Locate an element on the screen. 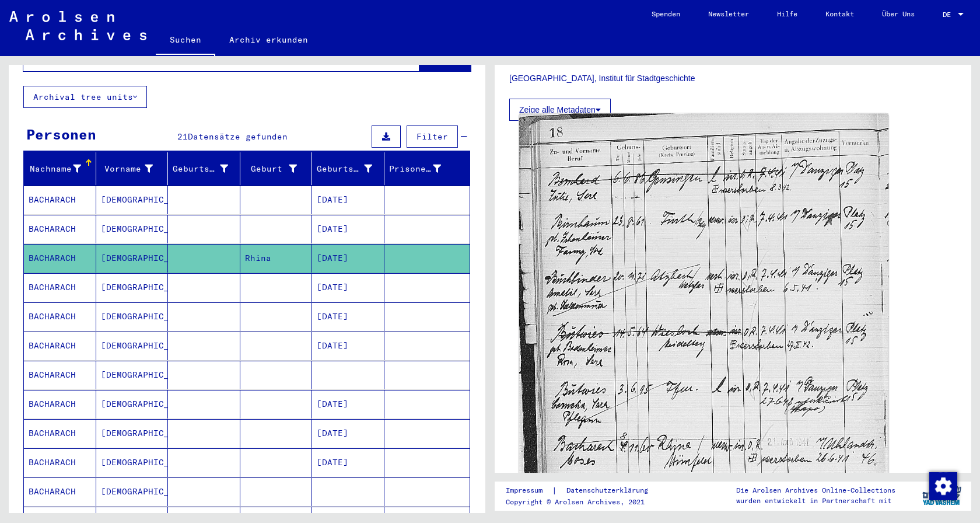 The width and height of the screenshot is (980, 523). mat-header-cell: Vorname is located at coordinates (132, 169).